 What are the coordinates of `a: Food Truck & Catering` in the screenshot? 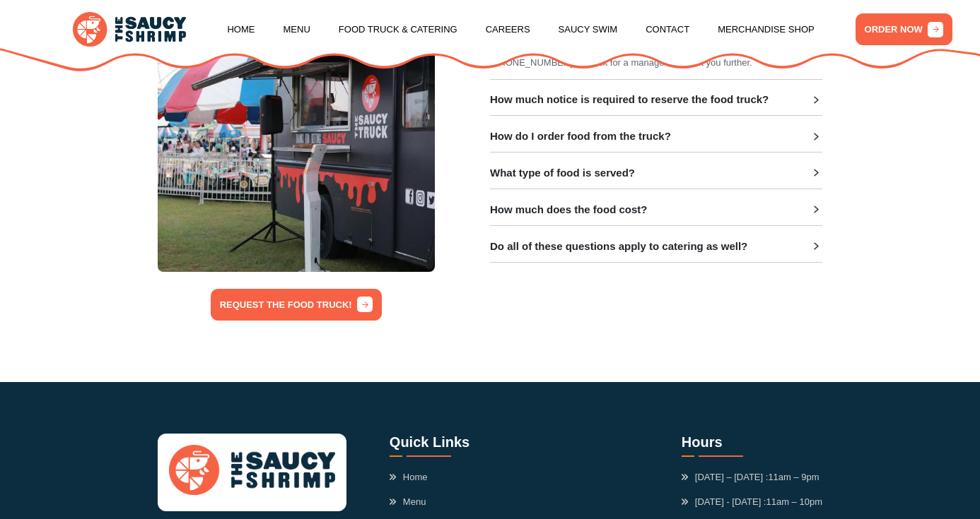 It's located at (398, 29).